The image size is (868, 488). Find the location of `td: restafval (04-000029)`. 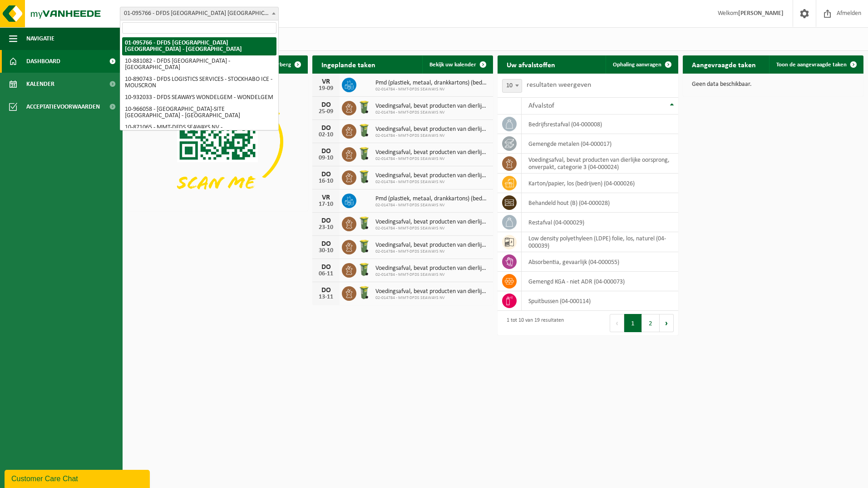

td: restafval (04-000029) is located at coordinates (600, 222).